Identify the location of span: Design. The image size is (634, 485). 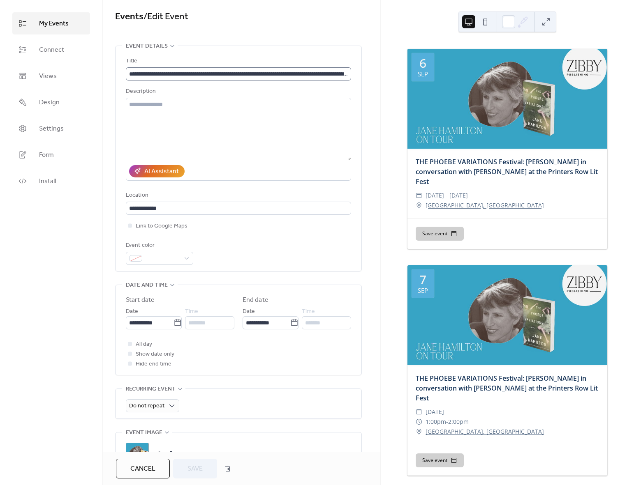
(49, 103).